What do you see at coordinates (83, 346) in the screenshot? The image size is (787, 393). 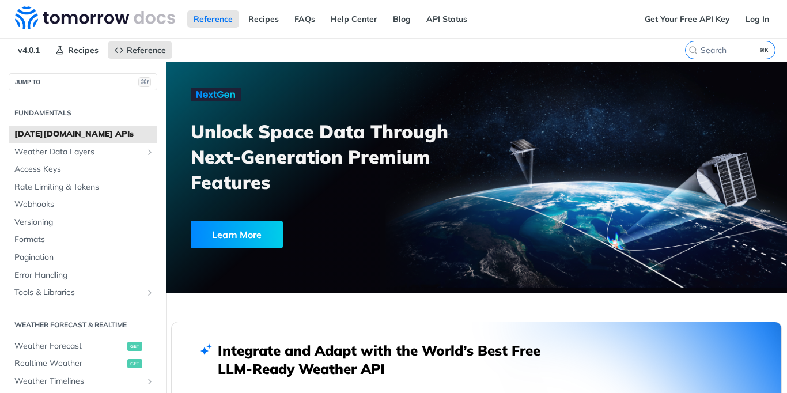 I see `a: Weather Forecastget` at bounding box center [83, 346].